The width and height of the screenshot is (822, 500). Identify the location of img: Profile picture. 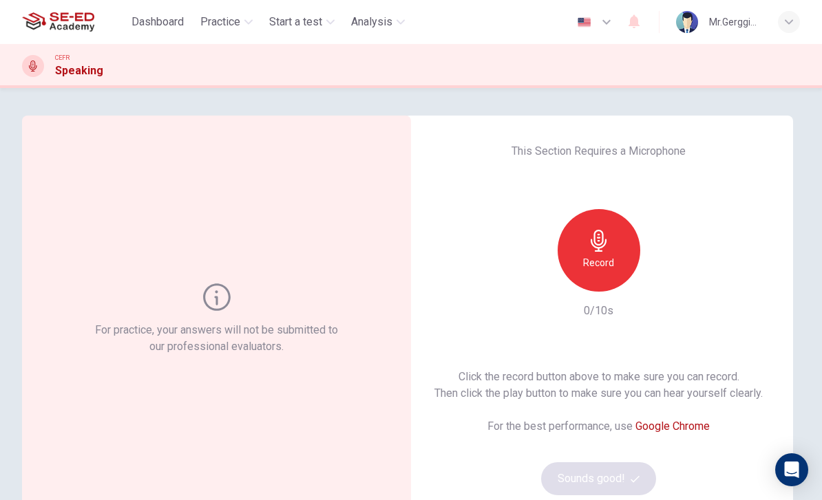
(687, 22).